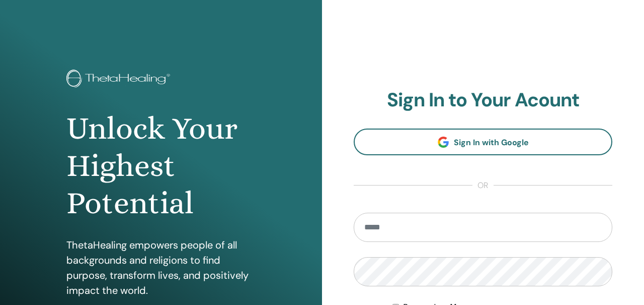 This screenshot has width=644, height=305. Describe the element at coordinates (483, 142) in the screenshot. I see `a: Sign In with Google` at that location.